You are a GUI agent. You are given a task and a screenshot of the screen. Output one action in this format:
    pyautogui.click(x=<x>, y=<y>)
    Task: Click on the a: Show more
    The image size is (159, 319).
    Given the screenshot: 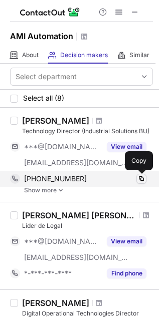 What is the action you would take?
    pyautogui.click(x=88, y=190)
    